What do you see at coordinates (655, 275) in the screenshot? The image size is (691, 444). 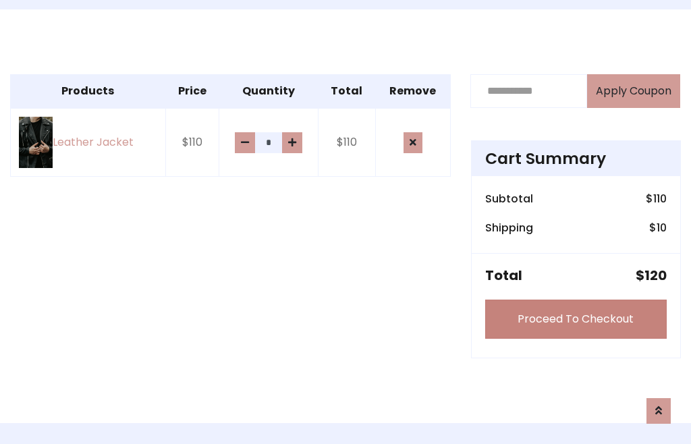 I see `span: 120` at bounding box center [655, 275].